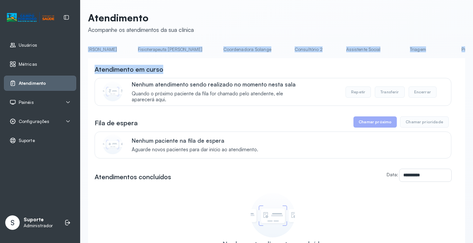  Describe the element at coordinates (358, 92) in the screenshot. I see `button: Repetir` at that location.